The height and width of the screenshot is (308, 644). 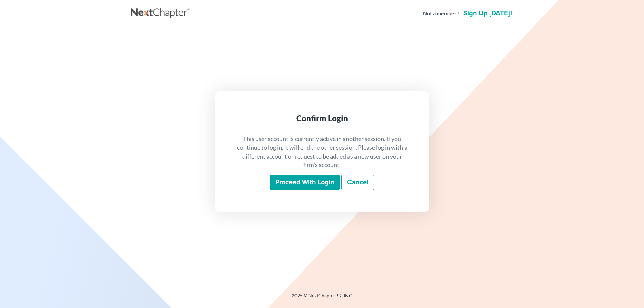 I want to click on div: Confirm Login, so click(x=322, y=118).